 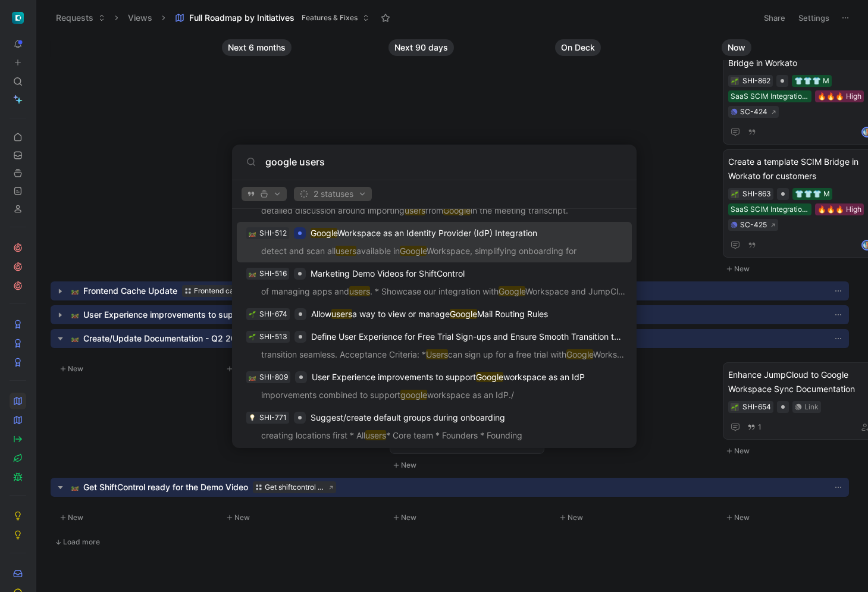 What do you see at coordinates (434, 253) in the screenshot?
I see `p: detect and scan all available in Workspace, simplifying onboarding for` at bounding box center [434, 253].